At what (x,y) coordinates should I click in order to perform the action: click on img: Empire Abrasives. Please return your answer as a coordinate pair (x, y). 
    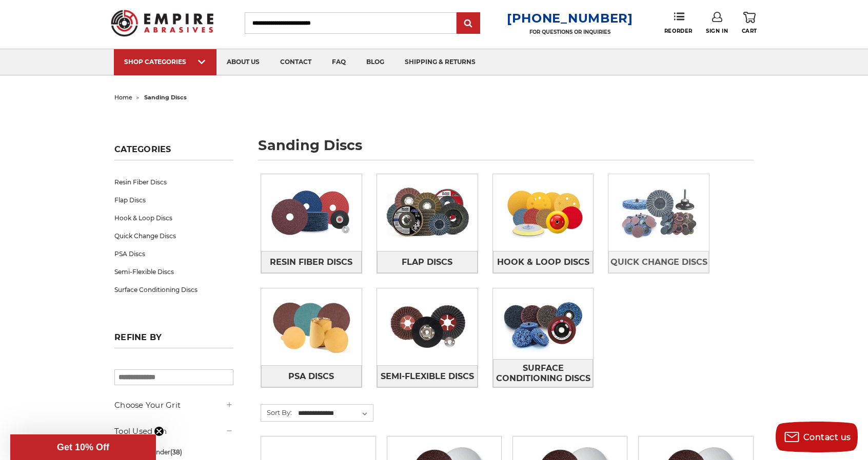
    Looking at the image, I should click on (162, 23).